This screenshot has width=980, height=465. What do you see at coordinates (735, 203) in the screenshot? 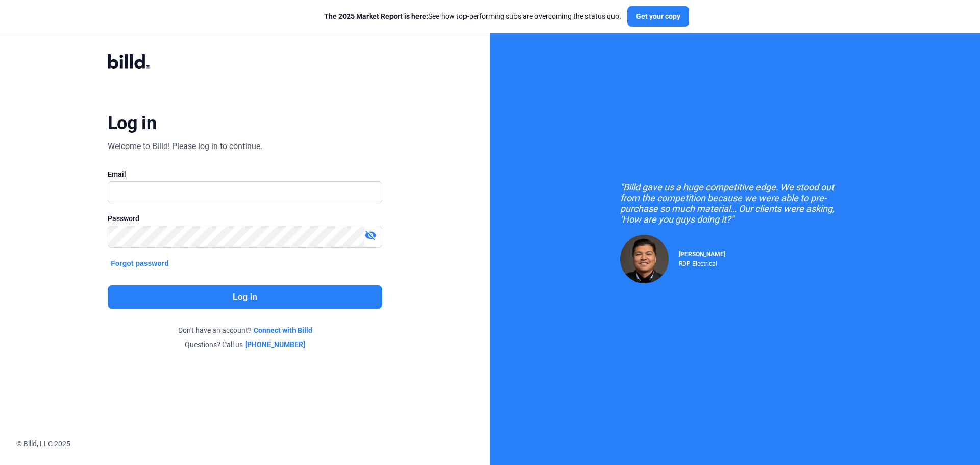
I see `div: "Billd gave us a huge competitive edge. We stood out from the competition because we were able to...` at bounding box center [735, 203].